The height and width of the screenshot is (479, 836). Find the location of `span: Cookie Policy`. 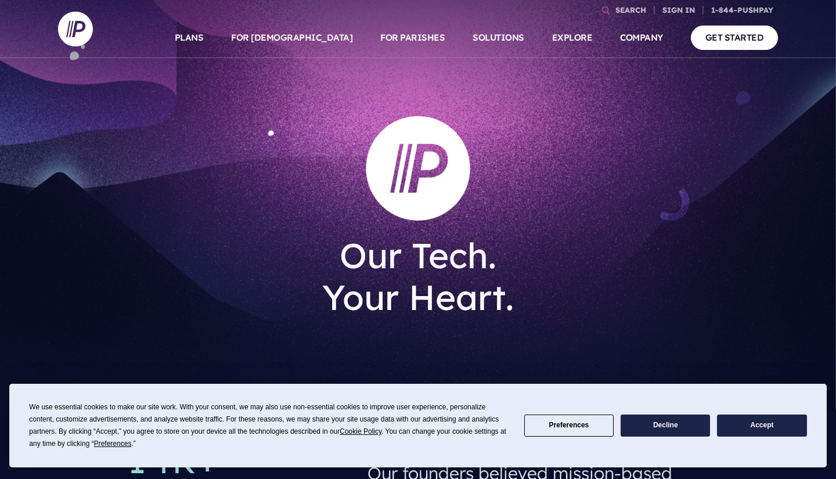

span: Cookie Policy is located at coordinates (361, 431).